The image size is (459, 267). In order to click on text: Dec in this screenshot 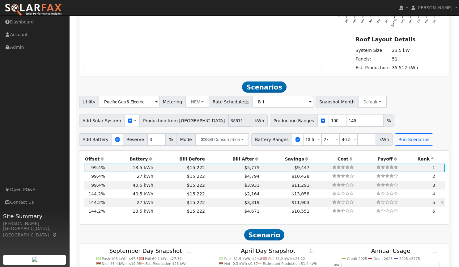, I will do `click(435, 21)`.